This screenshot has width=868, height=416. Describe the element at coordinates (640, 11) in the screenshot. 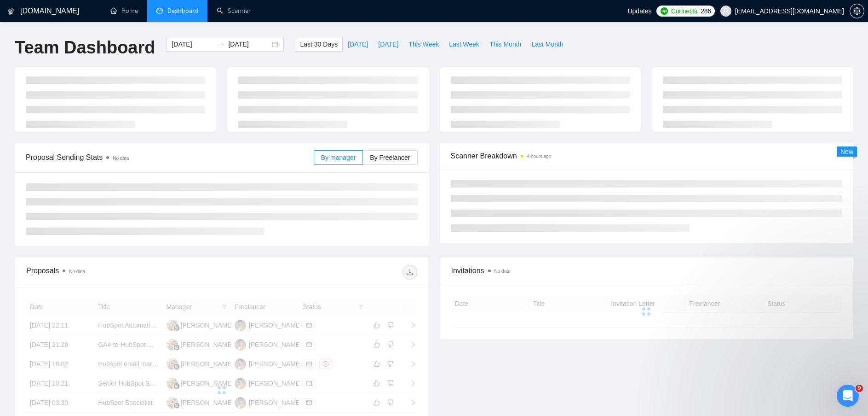

I see `span: Updates` at that location.